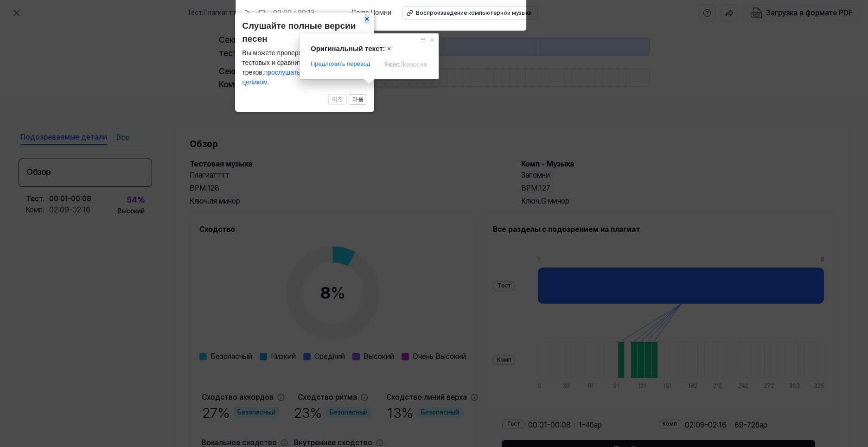 Image resolution: width=868 pixels, height=447 pixels. What do you see at coordinates (299, 32) in the screenshot?
I see `ya-tr-span: Слушайте полные версии песен` at bounding box center [299, 32].